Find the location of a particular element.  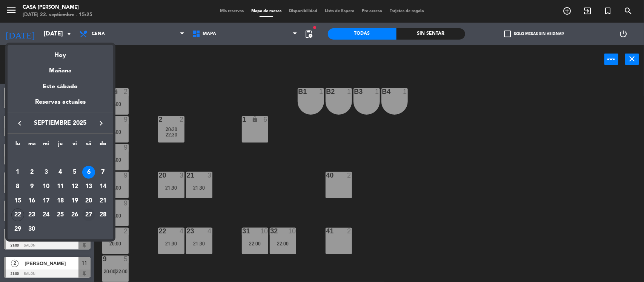

td: 13 de septiembre de 2025 is located at coordinates (89, 187).